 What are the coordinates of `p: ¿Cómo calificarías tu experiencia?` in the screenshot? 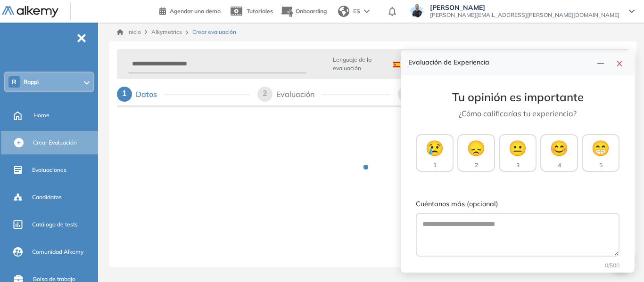 It's located at (518, 113).